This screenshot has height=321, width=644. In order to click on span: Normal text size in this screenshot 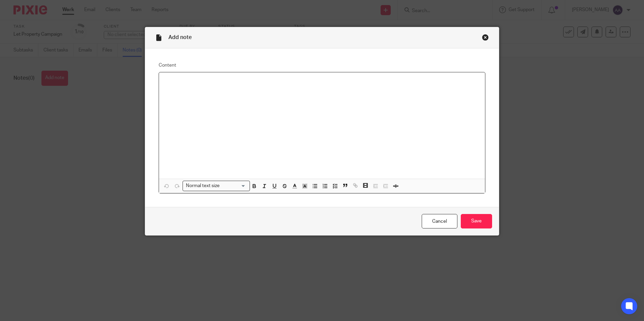, I will do `click(203, 185)`.